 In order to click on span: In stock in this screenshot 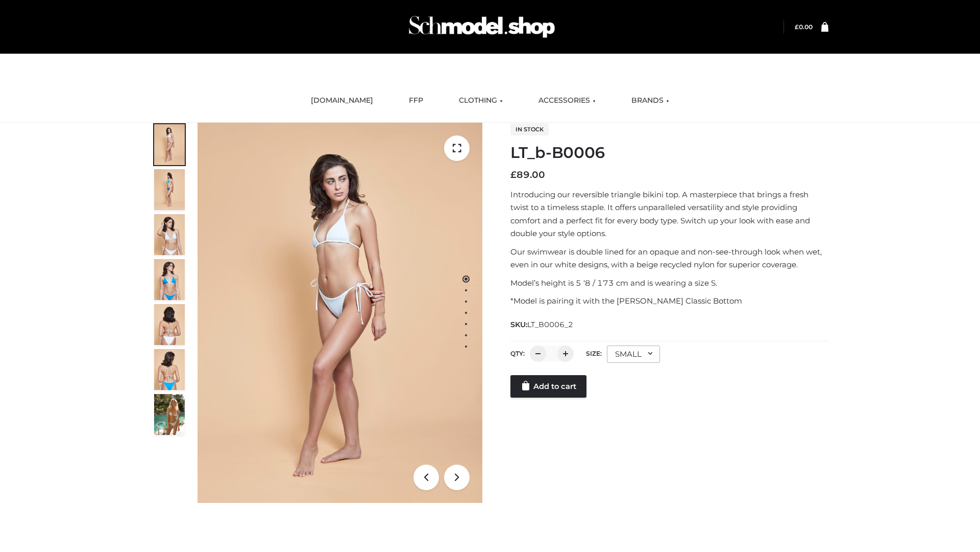, I will do `click(530, 129)`.